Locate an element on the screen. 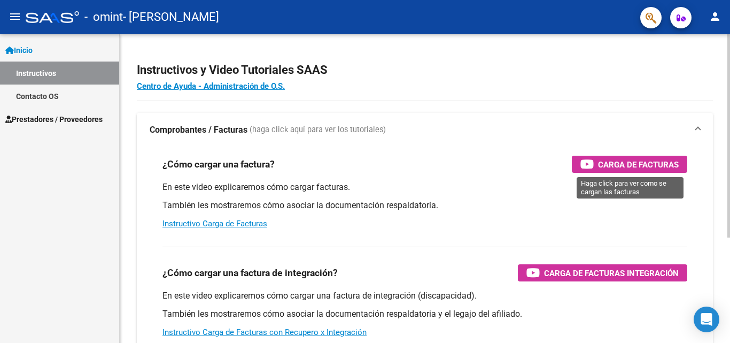  a: Centro de Ayuda - Administración de O.S. is located at coordinates (211, 86).